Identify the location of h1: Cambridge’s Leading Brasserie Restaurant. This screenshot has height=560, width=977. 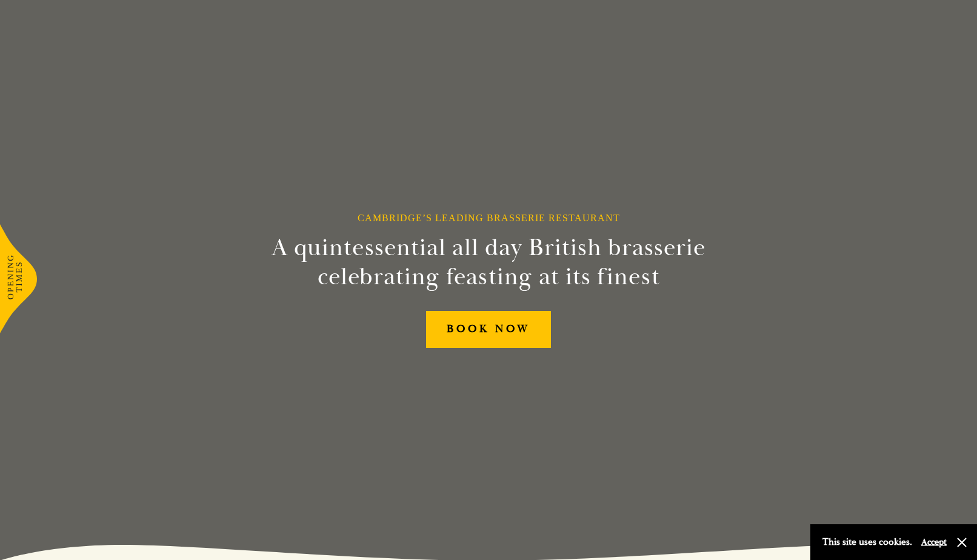
(488, 218).